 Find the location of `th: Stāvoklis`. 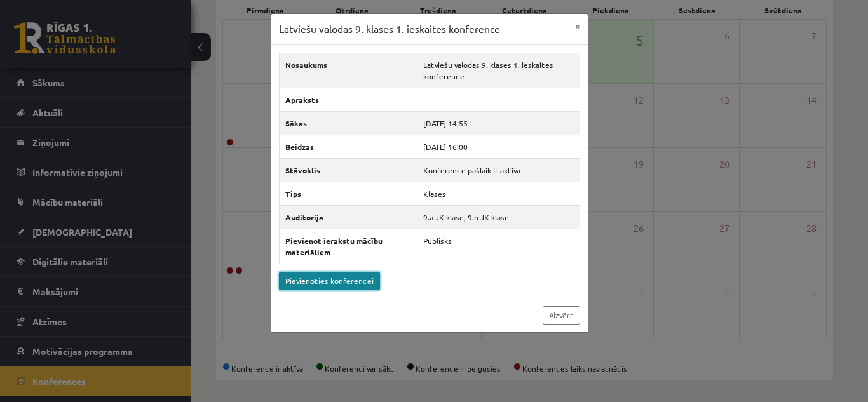

th: Stāvoklis is located at coordinates (348, 170).